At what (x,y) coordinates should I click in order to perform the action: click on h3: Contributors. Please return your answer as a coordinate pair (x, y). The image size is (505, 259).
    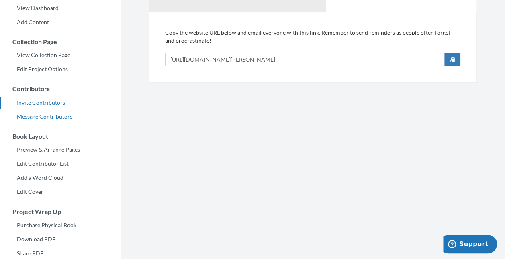
    Looking at the image, I should click on (60, 89).